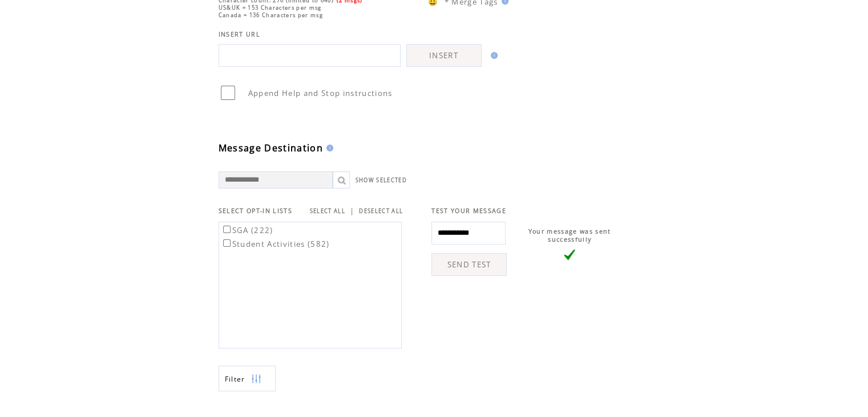 This screenshot has height=417, width=868. What do you see at coordinates (569, 255) in the screenshot?
I see `img: vLarge.png` at bounding box center [569, 255].